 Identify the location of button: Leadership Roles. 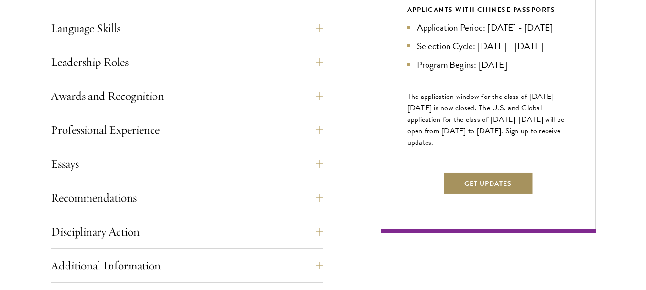
(187, 62).